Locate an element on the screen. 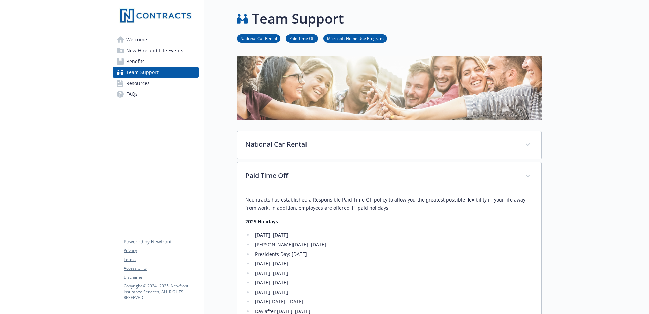  p: Ncontracts has established a Responsible Paid Time Off policy to allow you the greatest possible ... is located at coordinates (389, 204).